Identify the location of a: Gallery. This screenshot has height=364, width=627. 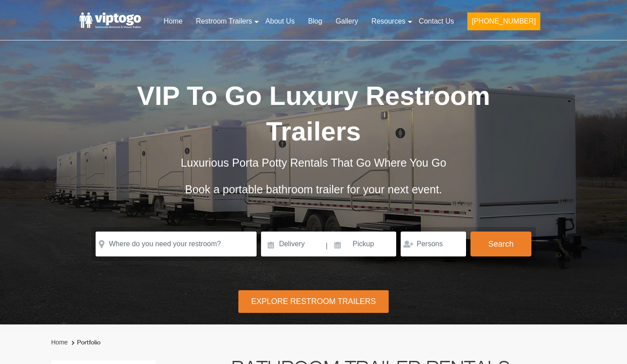
(347, 21).